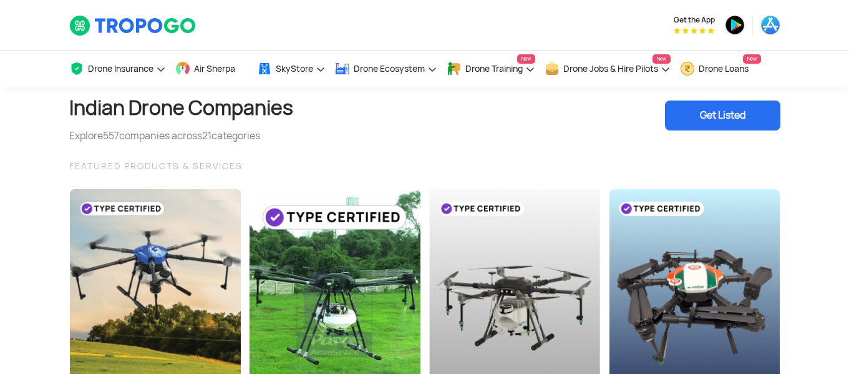  Describe the element at coordinates (215, 69) in the screenshot. I see `span: Air Sherpa` at that location.